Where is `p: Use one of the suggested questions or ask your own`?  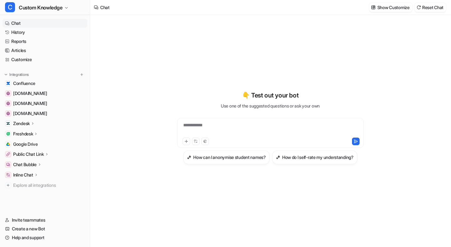
p: Use one of the suggested questions or ask your own is located at coordinates (270, 106).